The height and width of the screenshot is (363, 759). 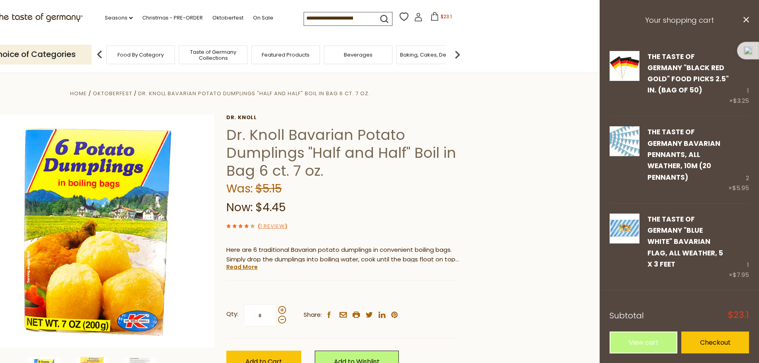 What do you see at coordinates (741, 188) in the screenshot?
I see `span: $5.95` at bounding box center [741, 188].